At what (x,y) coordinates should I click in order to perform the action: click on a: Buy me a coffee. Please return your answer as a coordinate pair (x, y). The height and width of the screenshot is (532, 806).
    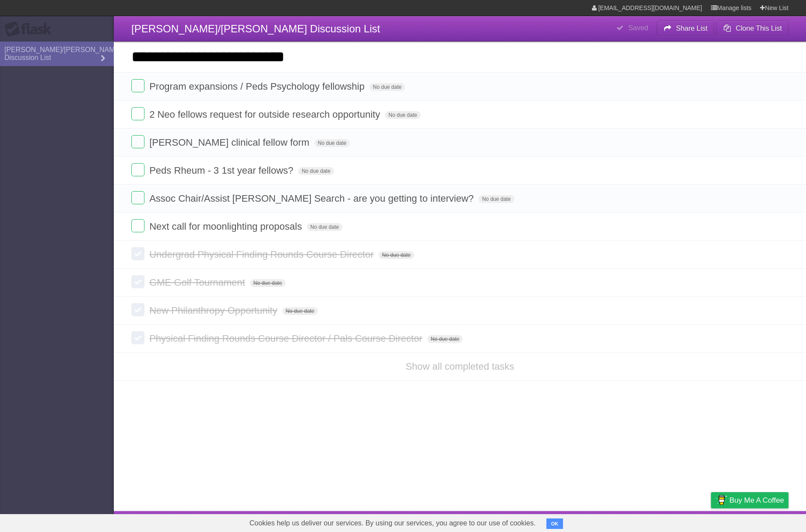
    Looking at the image, I should click on (750, 501).